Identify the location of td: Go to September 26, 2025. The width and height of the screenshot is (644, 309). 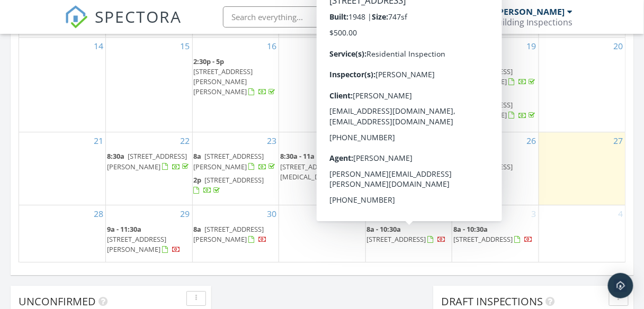
(495, 169).